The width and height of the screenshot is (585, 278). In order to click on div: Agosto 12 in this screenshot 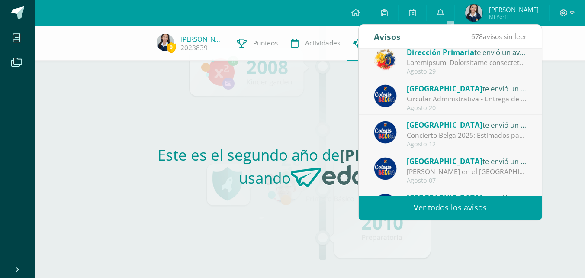, I will do `click(467, 144)`.